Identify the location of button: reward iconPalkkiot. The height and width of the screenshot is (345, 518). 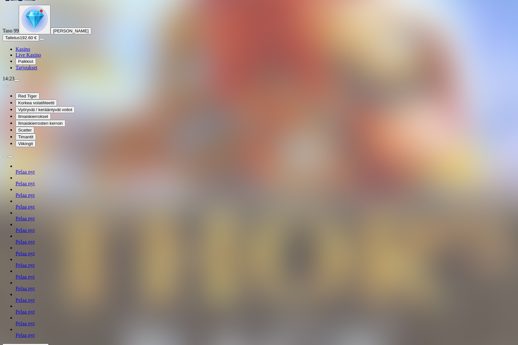
(26, 61).